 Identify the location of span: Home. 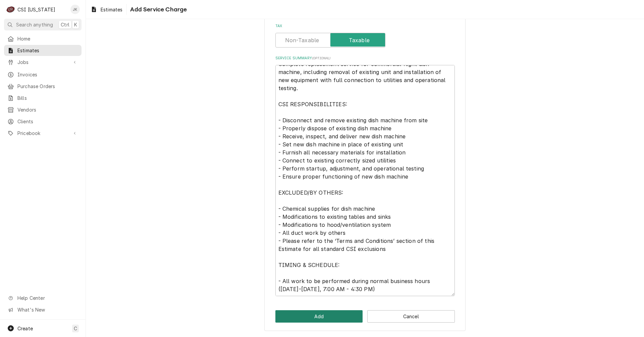
(48, 39).